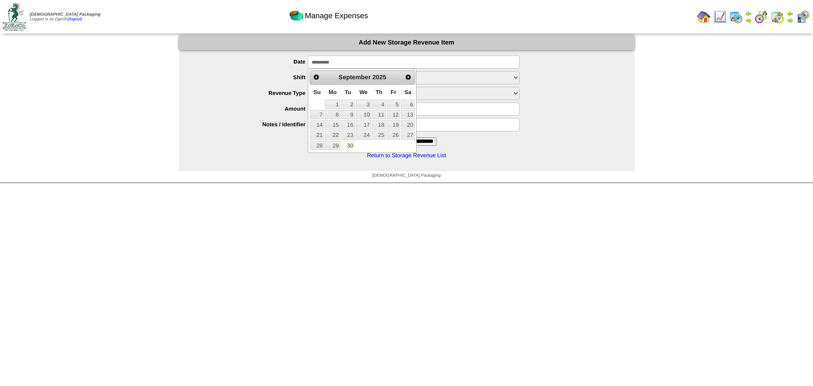  I want to click on a: Return to Storage Revenue List, so click(406, 155).